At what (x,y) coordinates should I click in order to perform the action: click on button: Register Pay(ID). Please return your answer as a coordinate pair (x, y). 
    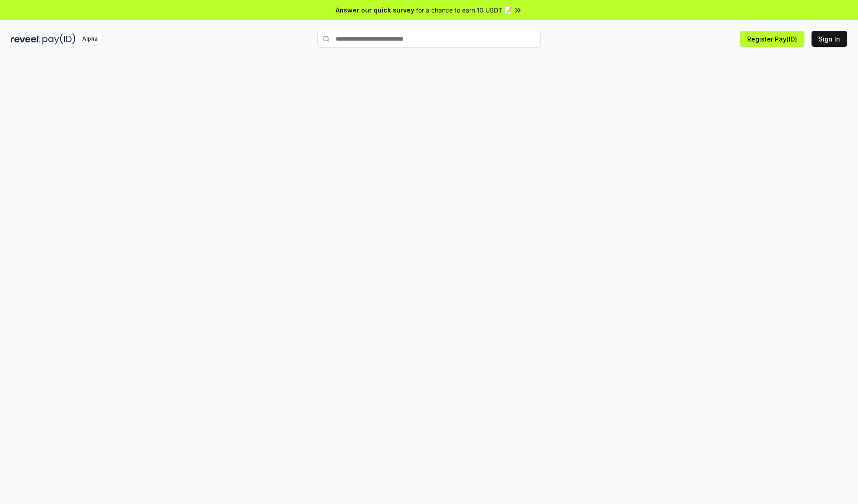
    Looking at the image, I should click on (772, 39).